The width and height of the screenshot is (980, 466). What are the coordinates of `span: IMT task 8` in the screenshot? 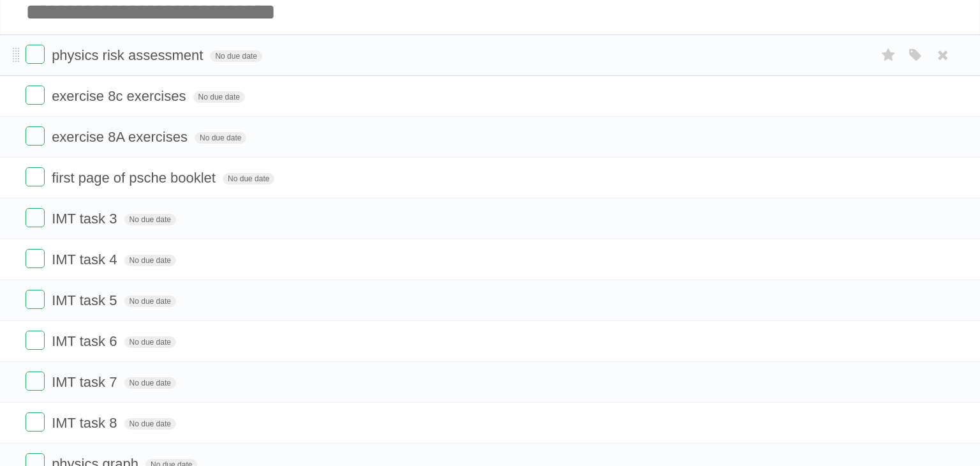 It's located at (85, 422).